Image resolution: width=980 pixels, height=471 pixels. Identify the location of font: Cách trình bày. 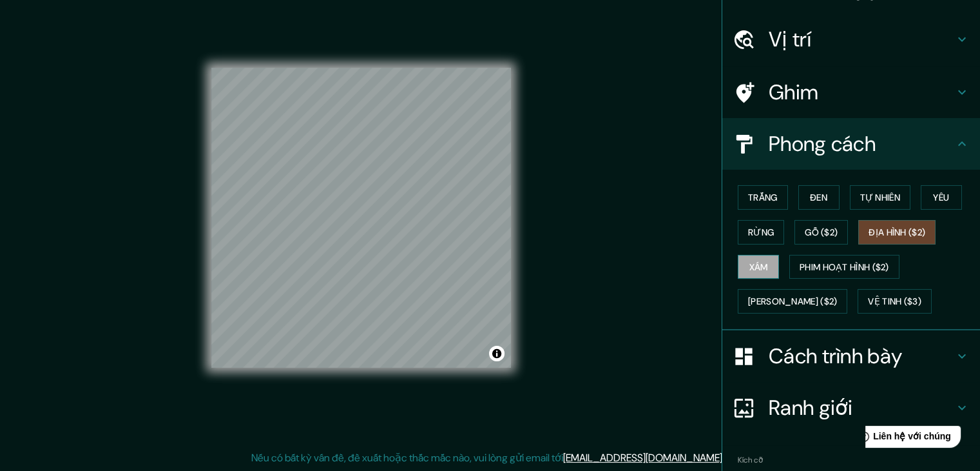
(835, 356).